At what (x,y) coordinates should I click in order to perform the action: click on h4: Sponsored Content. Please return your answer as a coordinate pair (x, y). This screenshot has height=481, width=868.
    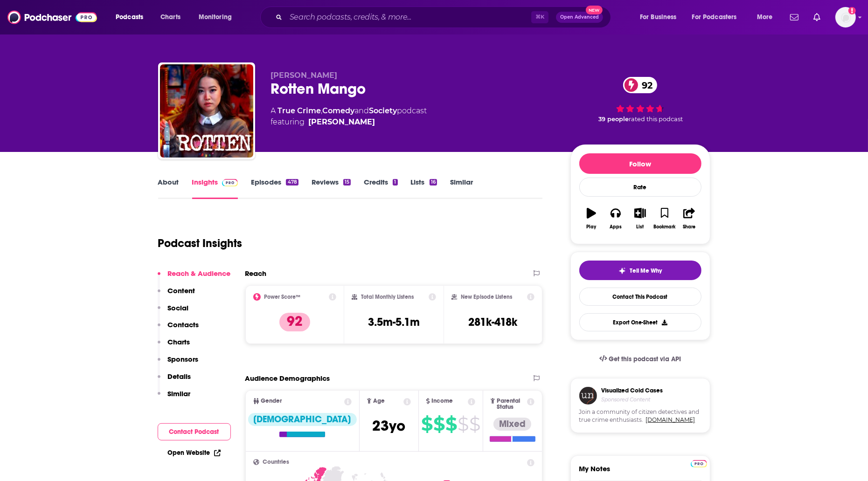
    Looking at the image, I should click on (632, 400).